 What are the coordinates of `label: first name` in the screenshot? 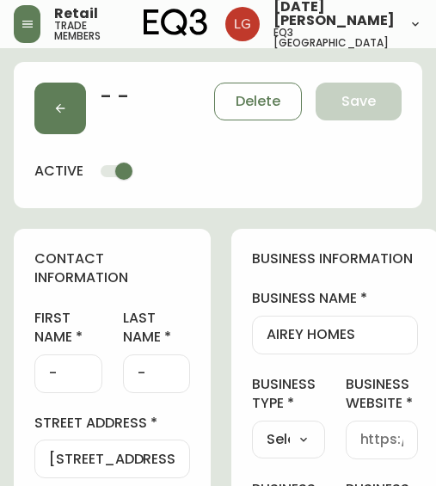 It's located at (68, 327).